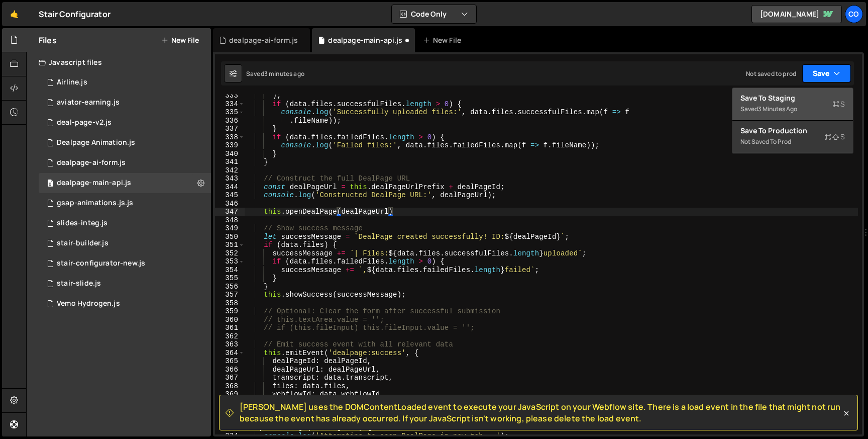  I want to click on div: 355, so click(230, 278).